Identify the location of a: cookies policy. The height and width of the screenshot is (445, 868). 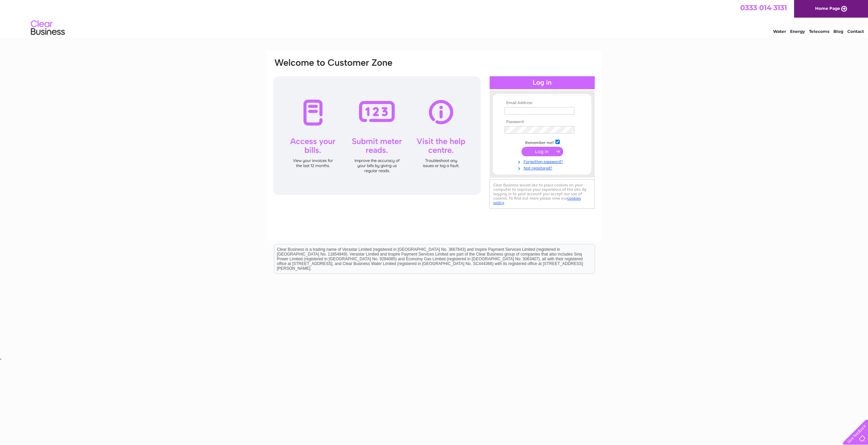
(537, 200).